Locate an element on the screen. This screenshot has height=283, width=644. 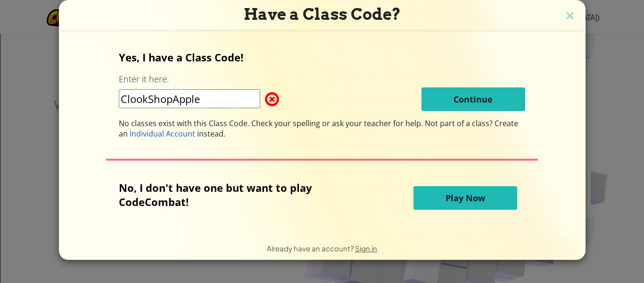
span: Already have an account? is located at coordinates (311, 248).